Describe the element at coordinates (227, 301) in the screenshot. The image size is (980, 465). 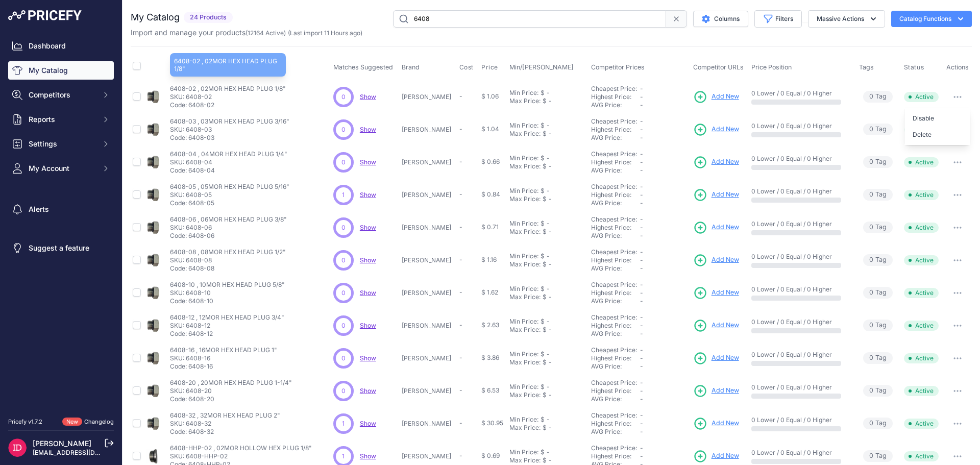
I see `p: Code: 6408-10` at that location.